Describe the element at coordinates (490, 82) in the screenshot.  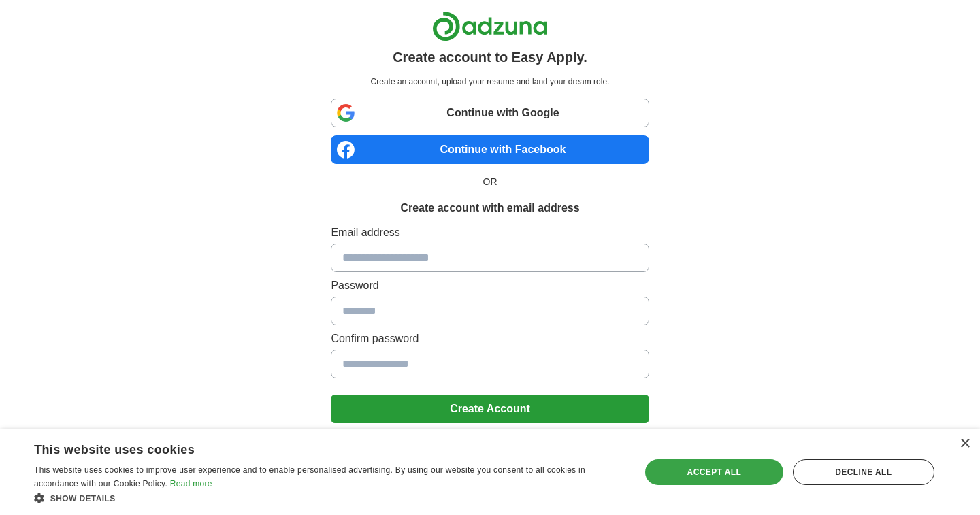
I see `p: Create an account, upload your resume and land your dream role.` at that location.